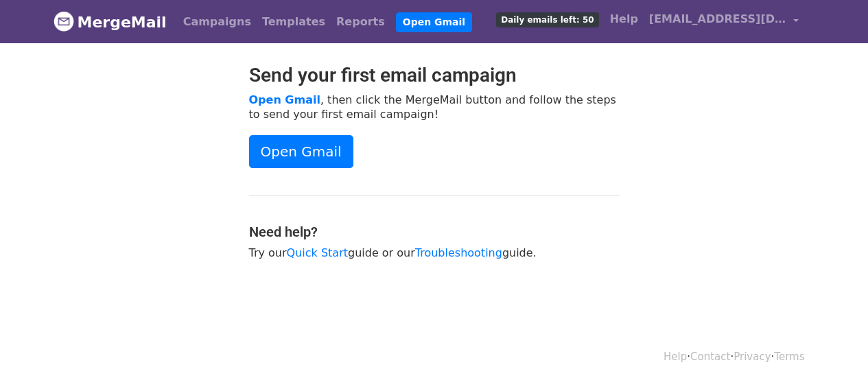  What do you see at coordinates (434, 76) in the screenshot?
I see `h2: Send your first email campaign` at bounding box center [434, 76].